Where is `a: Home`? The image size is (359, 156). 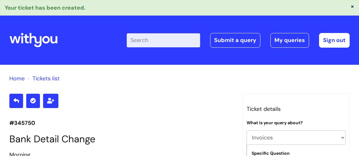
a: Home is located at coordinates (17, 79).